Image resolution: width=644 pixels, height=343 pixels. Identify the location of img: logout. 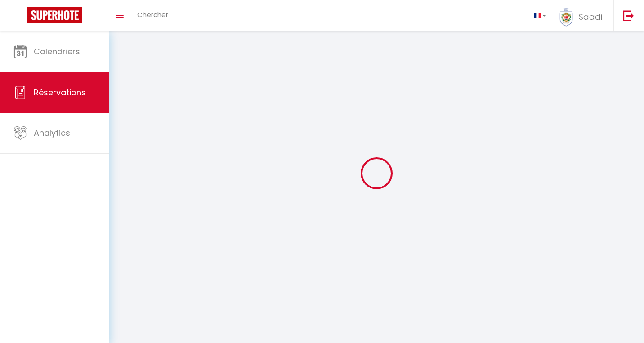
(628, 15).